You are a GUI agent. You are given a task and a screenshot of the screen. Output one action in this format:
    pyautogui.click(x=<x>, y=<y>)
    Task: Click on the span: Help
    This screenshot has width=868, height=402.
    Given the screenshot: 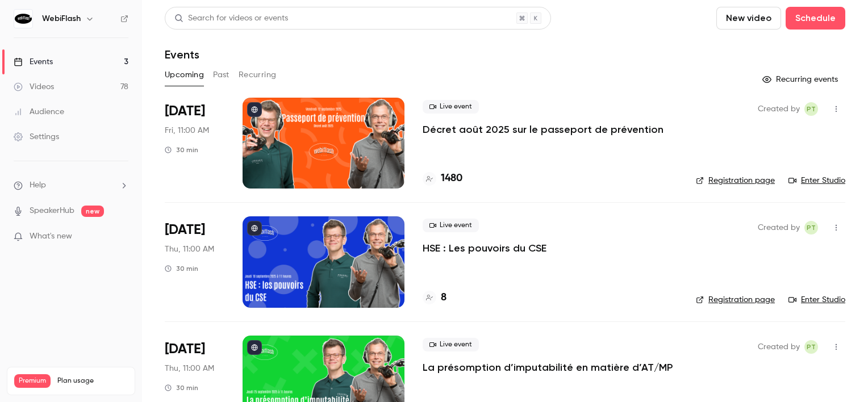 What is the action you would take?
    pyautogui.click(x=38, y=185)
    